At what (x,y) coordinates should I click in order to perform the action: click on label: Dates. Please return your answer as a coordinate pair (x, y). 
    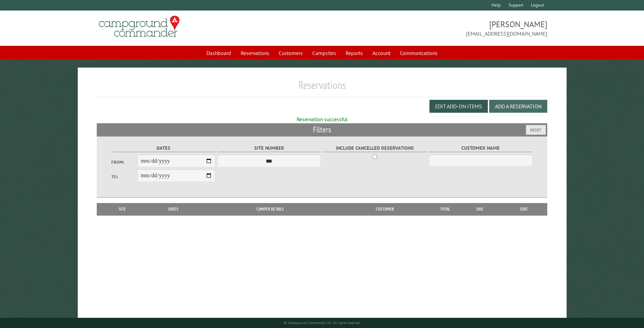
    Looking at the image, I should click on (163, 148).